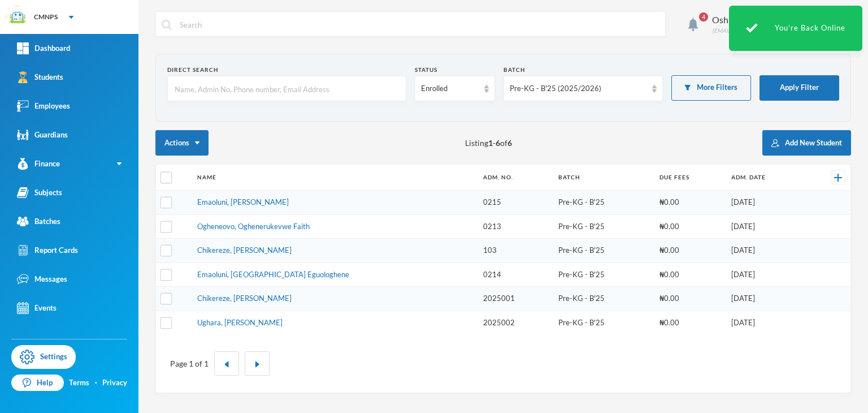 The image size is (868, 413). What do you see at coordinates (39, 193) in the screenshot?
I see `div: Subjects` at bounding box center [39, 193].